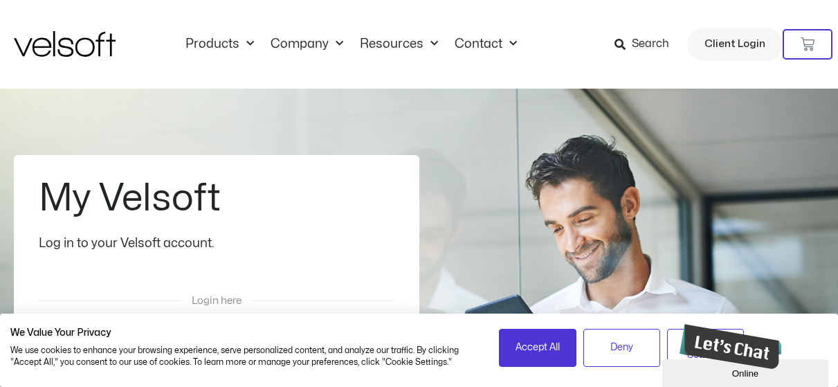 This screenshot has width=838, height=387. What do you see at coordinates (217, 300) in the screenshot?
I see `span: Login here` at bounding box center [217, 300].